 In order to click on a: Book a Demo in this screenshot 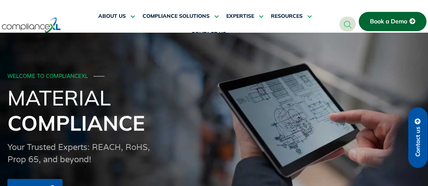, I will do `click(392, 22)`.